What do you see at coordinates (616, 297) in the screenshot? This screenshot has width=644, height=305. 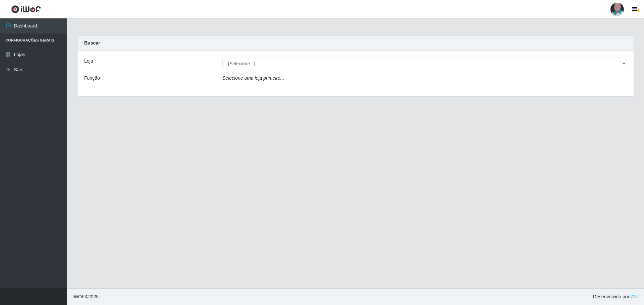 I see `span: Desenvolvido por` at bounding box center [616, 297].